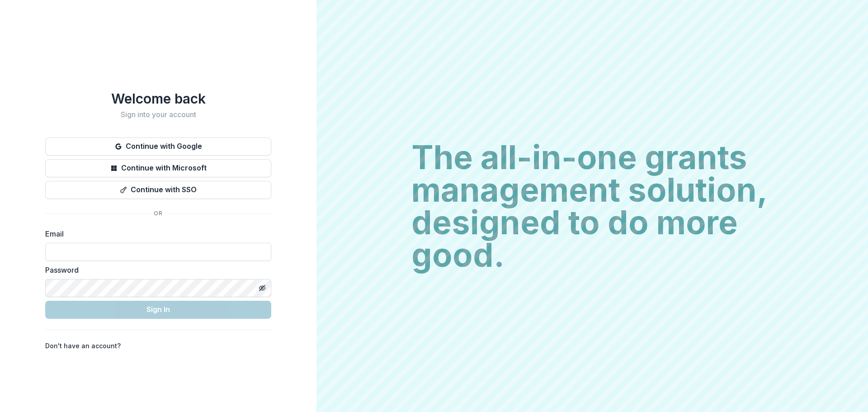  Describe the element at coordinates (158, 168) in the screenshot. I see `button: Continue with Microsoft` at that location.